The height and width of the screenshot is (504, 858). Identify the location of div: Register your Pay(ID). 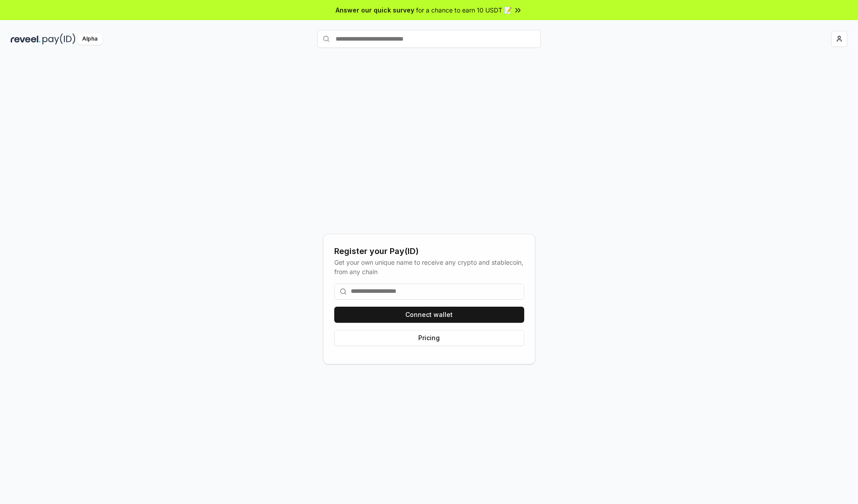
(429, 251).